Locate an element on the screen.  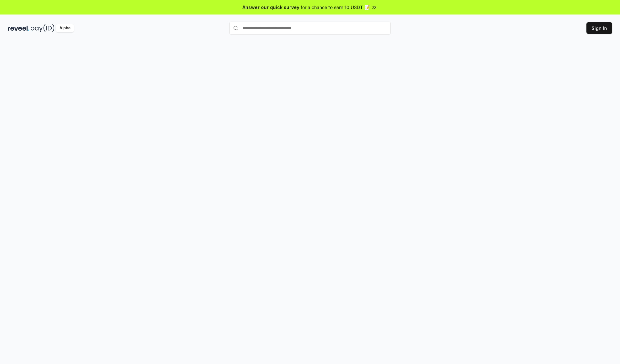
button: Sign In is located at coordinates (600, 28).